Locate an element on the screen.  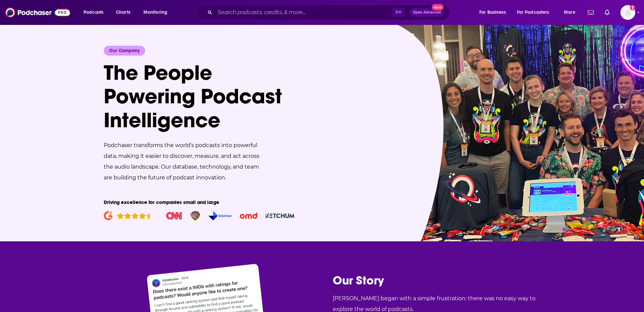
img: Warner Bros Discovery Logo is located at coordinates (195, 216).